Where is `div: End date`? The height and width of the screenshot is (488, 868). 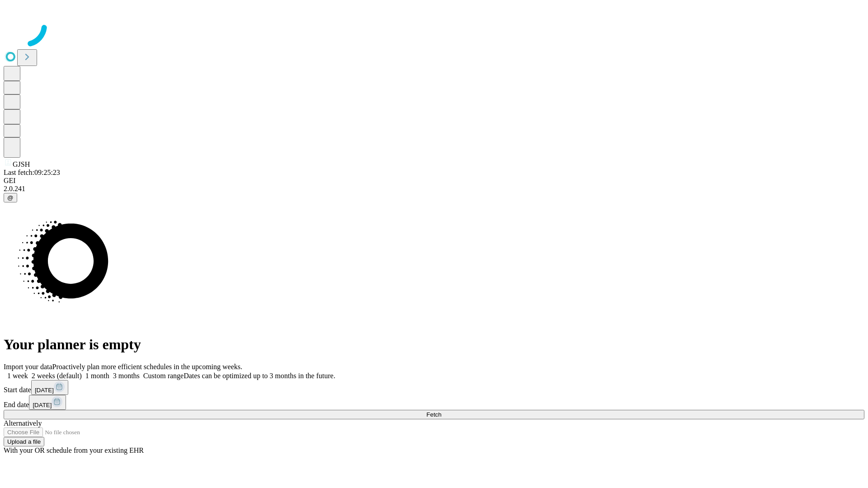 div: End date is located at coordinates (434, 402).